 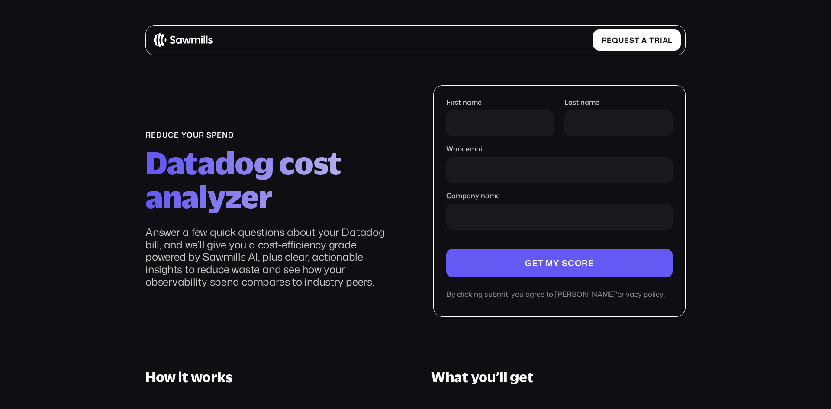 I want to click on h2: Datadog cost analyzer, so click(x=268, y=180).